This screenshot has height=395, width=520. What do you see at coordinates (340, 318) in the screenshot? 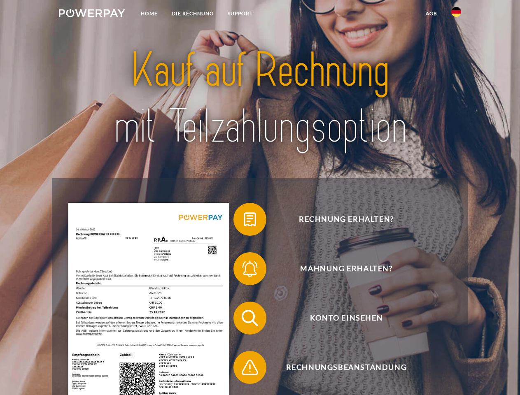
I see `a: Konto einsehen` at bounding box center [340, 318].